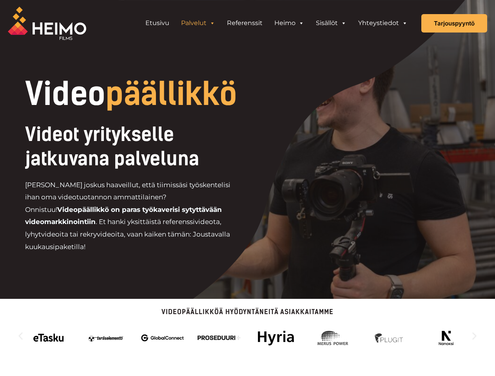 The image size is (495, 376). I want to click on span: Videot yritykselle jatkuvana palveluna, so click(112, 146).